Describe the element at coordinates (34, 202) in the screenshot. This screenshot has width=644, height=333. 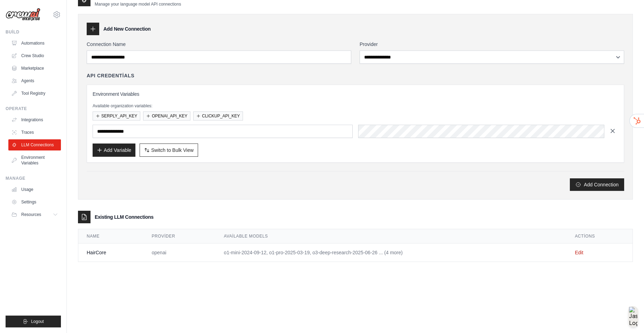
I see `a: Settings` at that location.